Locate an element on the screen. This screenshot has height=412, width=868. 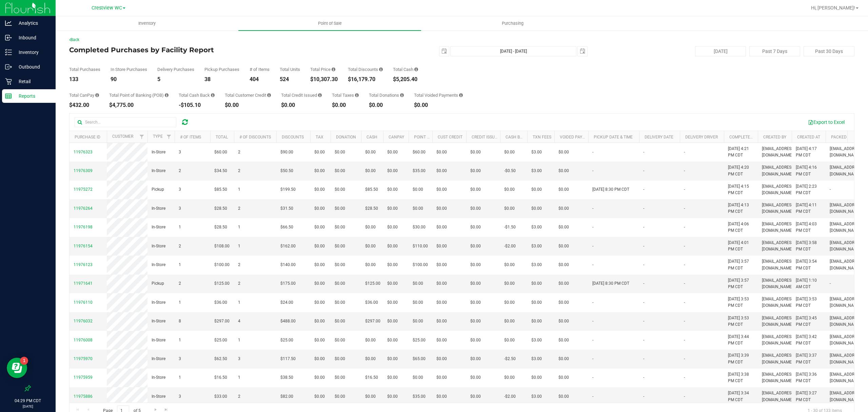
span: $50.50 is located at coordinates (287, 171).